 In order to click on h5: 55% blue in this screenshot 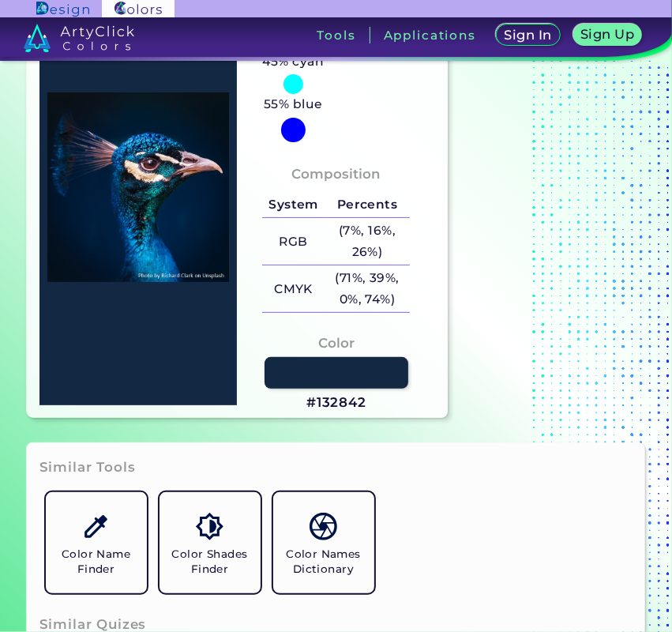, I will do `click(293, 104)`.